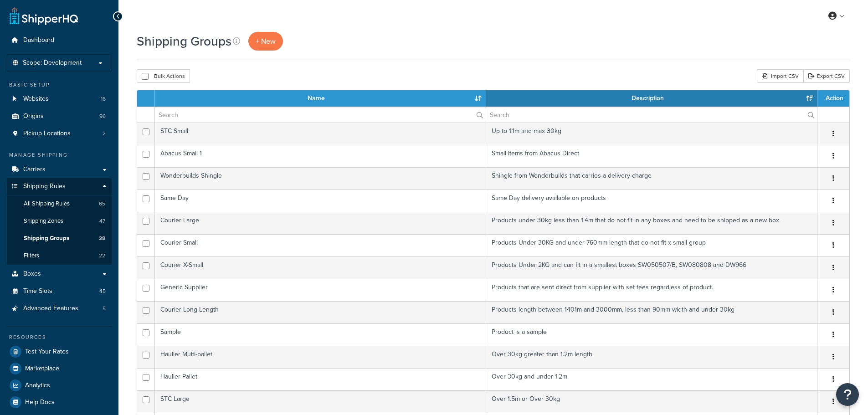 The height and width of the screenshot is (415, 868). I want to click on span: 45, so click(103, 291).